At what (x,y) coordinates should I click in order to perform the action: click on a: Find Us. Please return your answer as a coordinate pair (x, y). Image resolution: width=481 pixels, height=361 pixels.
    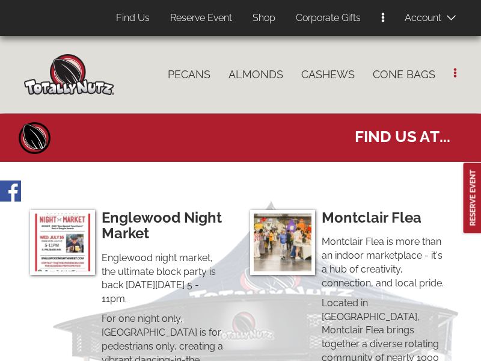
    Looking at the image, I should click on (133, 18).